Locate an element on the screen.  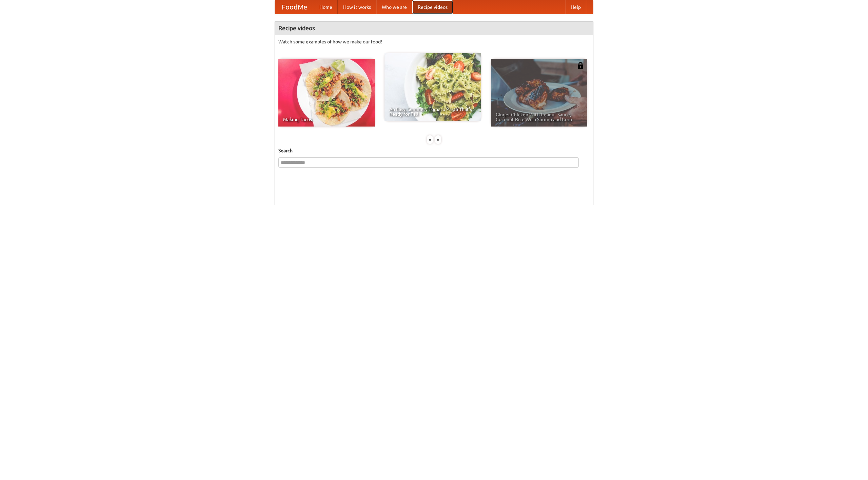
a: Home is located at coordinates (326, 7).